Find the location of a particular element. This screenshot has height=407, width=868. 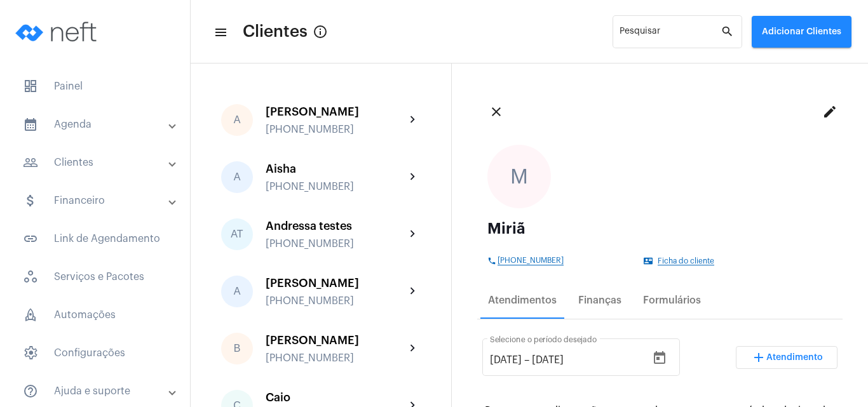

button: Adicionar Atendimento is located at coordinates (786, 358).